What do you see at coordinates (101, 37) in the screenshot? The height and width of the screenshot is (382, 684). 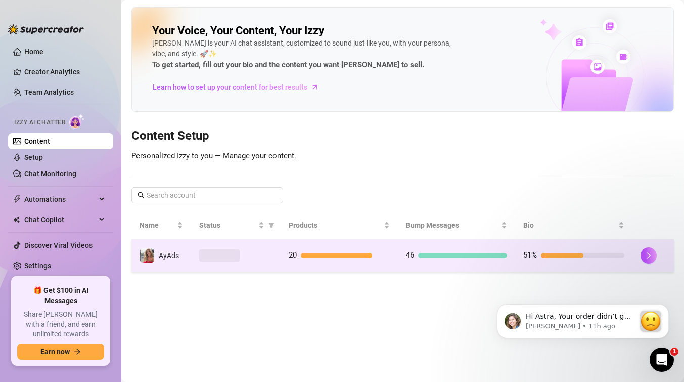 I see `div: message notification from Ella, 11h ago. Hi Astra, Your order didn’t go through :slightly_frownin...` at bounding box center [101, 37].